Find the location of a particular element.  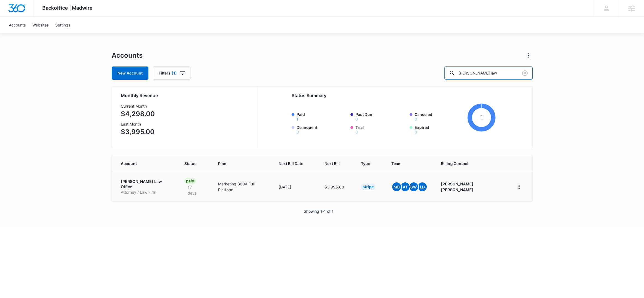

p: $4,298.00 is located at coordinates (138, 114).